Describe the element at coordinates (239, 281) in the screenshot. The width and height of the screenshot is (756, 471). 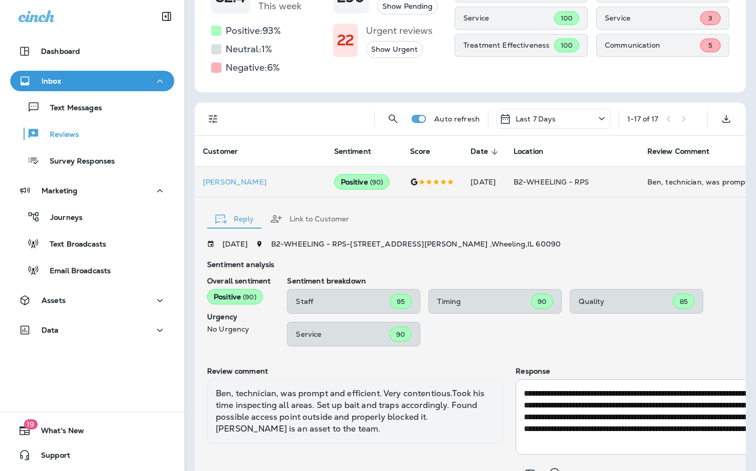
I see `p: Overall sentiment` at that location.